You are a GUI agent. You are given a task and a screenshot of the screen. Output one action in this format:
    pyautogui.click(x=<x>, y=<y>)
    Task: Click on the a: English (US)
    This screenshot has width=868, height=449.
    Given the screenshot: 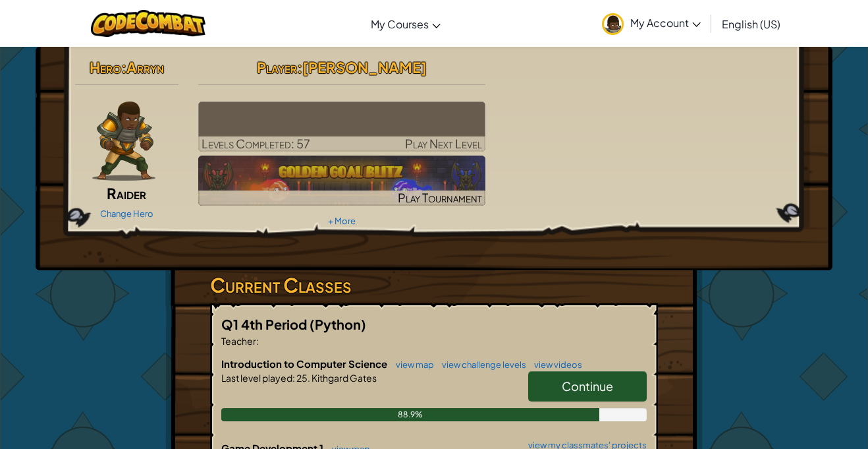 What is the action you would take?
    pyautogui.click(x=750, y=23)
    